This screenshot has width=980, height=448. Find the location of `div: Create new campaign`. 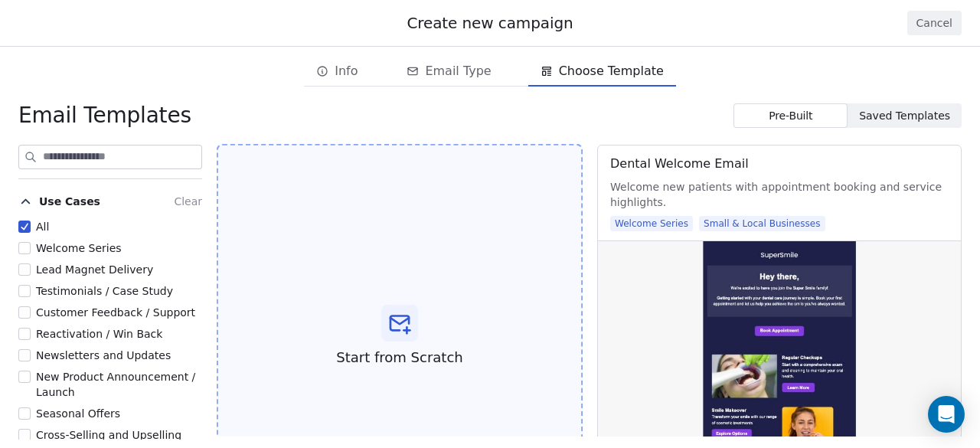

div: Create new campaign is located at coordinates (490, 23).